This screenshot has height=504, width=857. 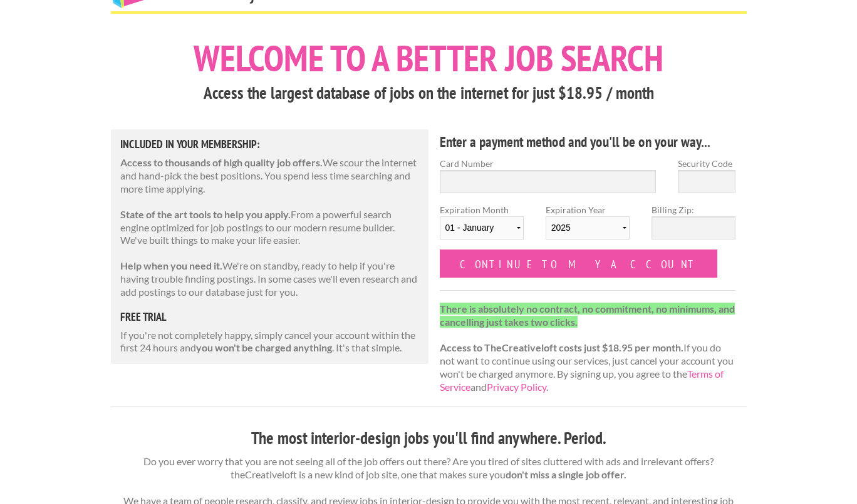 I want to click on select: Expiration Year, so click(x=587, y=228).